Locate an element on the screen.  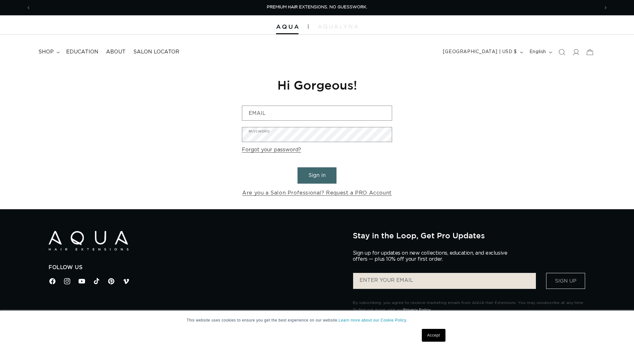
img: aqualyna.com is located at coordinates (338, 27).